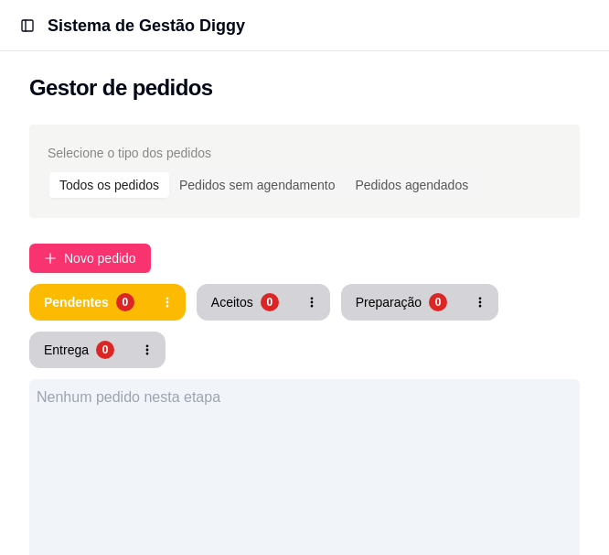  What do you see at coordinates (79, 350) in the screenshot?
I see `button: Entrega0` at bounding box center [79, 350].